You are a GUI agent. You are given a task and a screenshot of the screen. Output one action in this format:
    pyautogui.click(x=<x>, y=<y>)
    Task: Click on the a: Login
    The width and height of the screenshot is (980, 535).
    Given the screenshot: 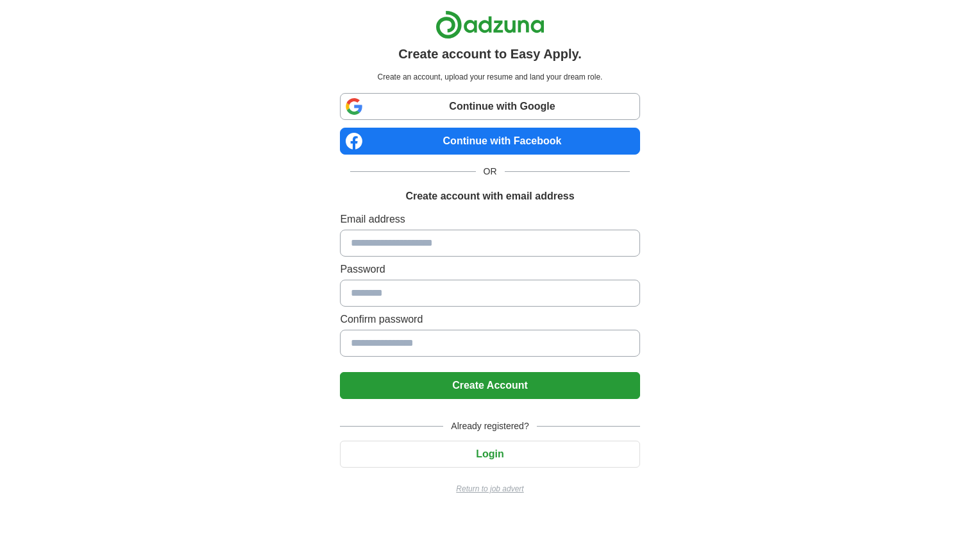 What is the action you would take?
    pyautogui.click(x=489, y=454)
    